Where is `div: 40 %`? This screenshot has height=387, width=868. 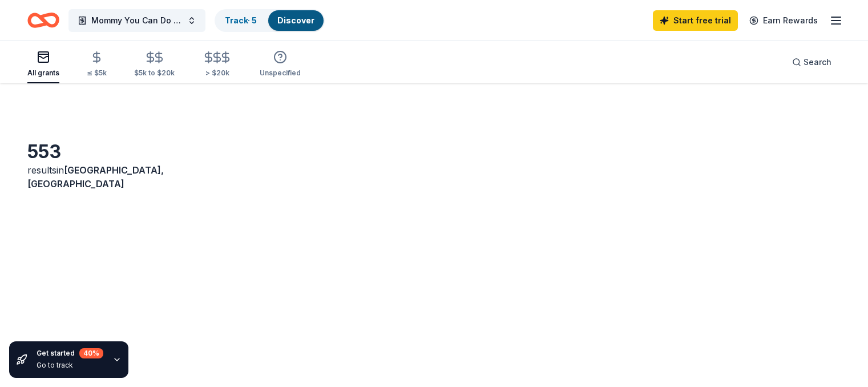
div: 40 % is located at coordinates (91, 353).